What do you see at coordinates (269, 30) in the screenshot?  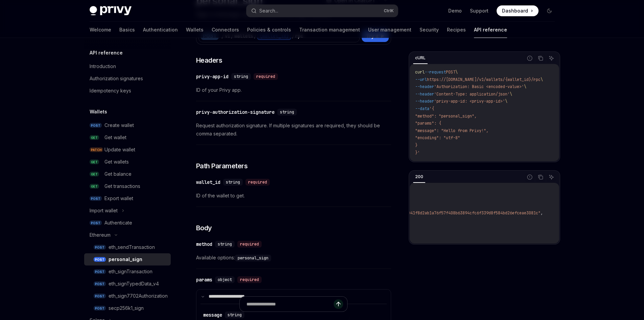 I see `a: Policies & controls` at bounding box center [269, 30].